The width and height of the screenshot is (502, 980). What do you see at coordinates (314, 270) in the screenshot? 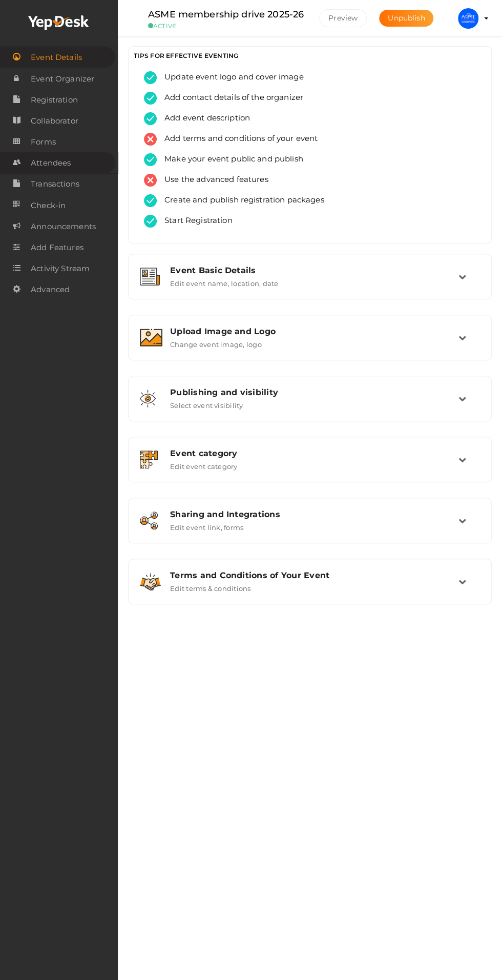
I see `div: Event Basic Details` at bounding box center [314, 270].